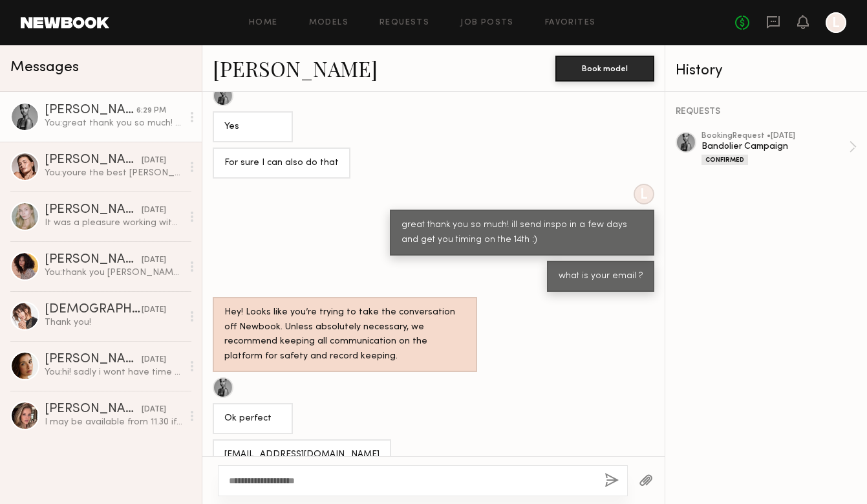  I want to click on a: Home, so click(264, 23).